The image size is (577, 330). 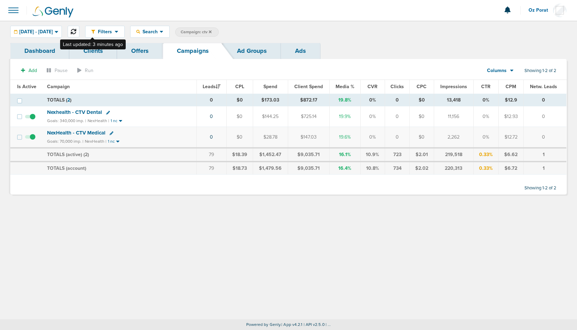 What do you see at coordinates (421, 155) in the screenshot?
I see `td: $2.01` at bounding box center [421, 155].